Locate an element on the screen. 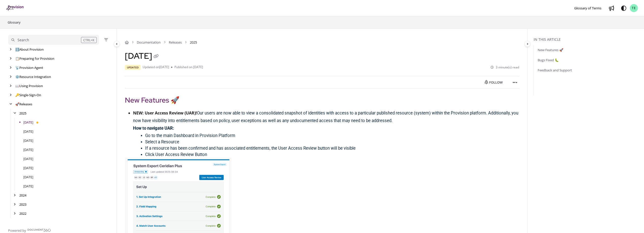 Image resolution: width=644 pixels, height=233 pixels. a: June 2025 is located at coordinates (28, 141).